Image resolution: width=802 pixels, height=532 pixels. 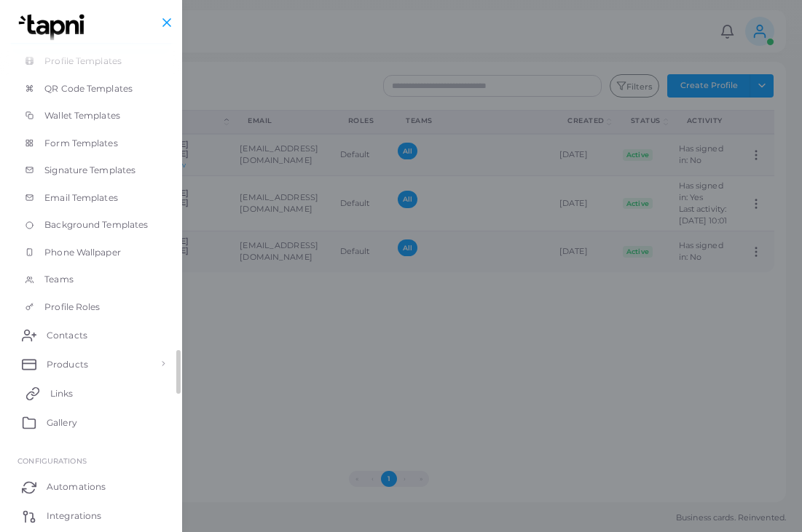 I want to click on span: Form Templates, so click(x=81, y=143).